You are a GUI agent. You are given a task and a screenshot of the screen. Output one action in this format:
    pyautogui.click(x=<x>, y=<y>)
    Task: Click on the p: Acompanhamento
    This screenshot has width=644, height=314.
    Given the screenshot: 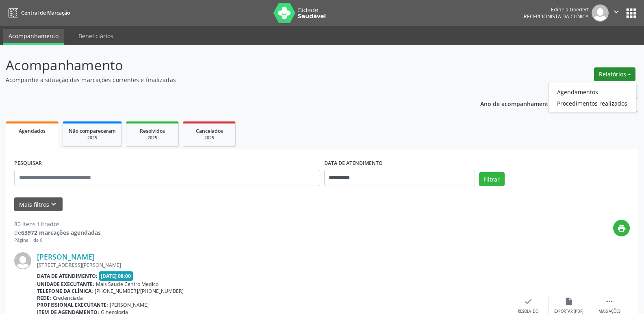 What is the action you would take?
    pyautogui.click(x=227, y=65)
    